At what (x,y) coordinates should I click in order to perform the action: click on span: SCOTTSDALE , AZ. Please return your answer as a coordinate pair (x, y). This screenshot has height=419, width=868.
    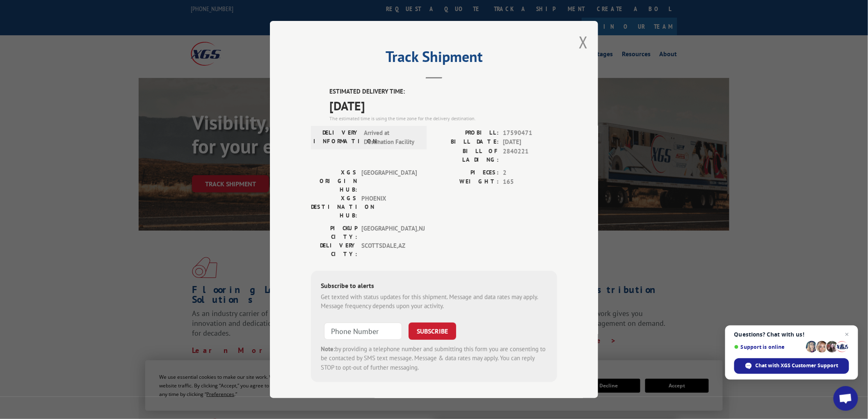
    Looking at the image, I should click on (389, 250).